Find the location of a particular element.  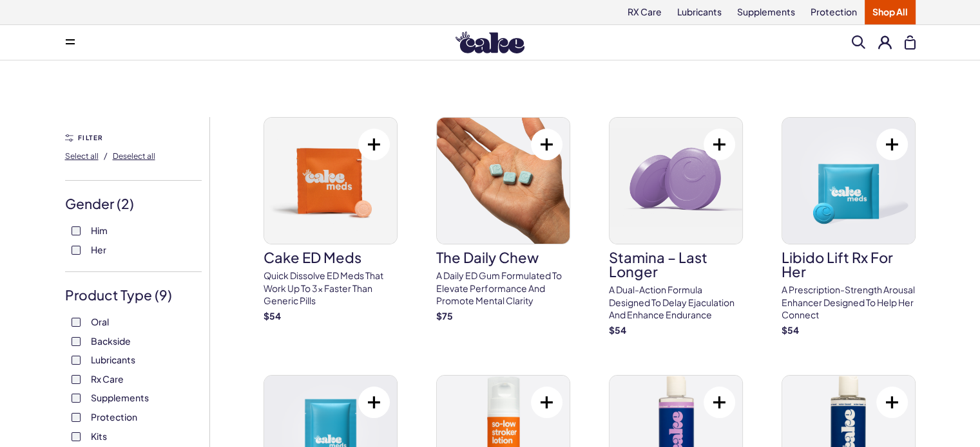

button: Select all is located at coordinates (82, 156).